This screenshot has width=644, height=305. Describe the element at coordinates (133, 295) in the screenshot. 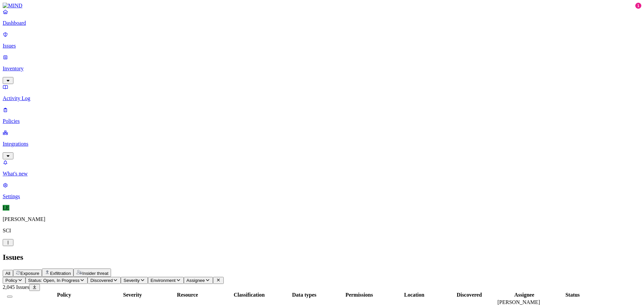

I see `div: Severity` at that location.